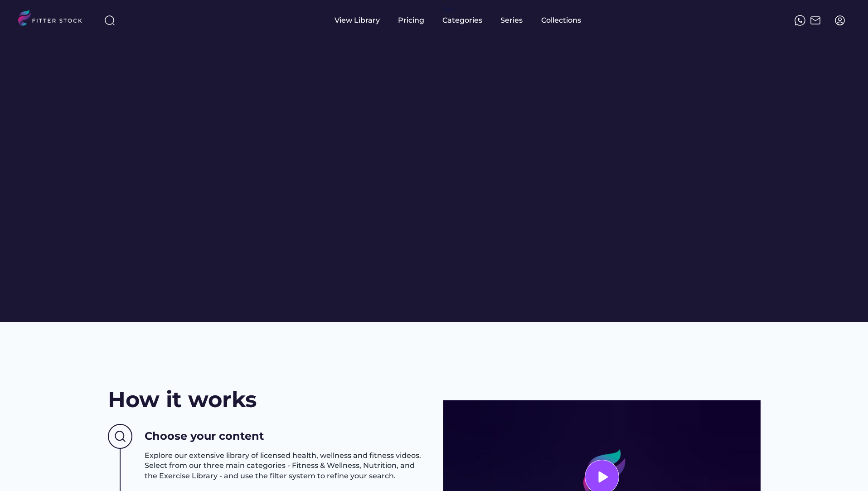  I want to click on img: Frame%2051.svg, so click(816, 21).